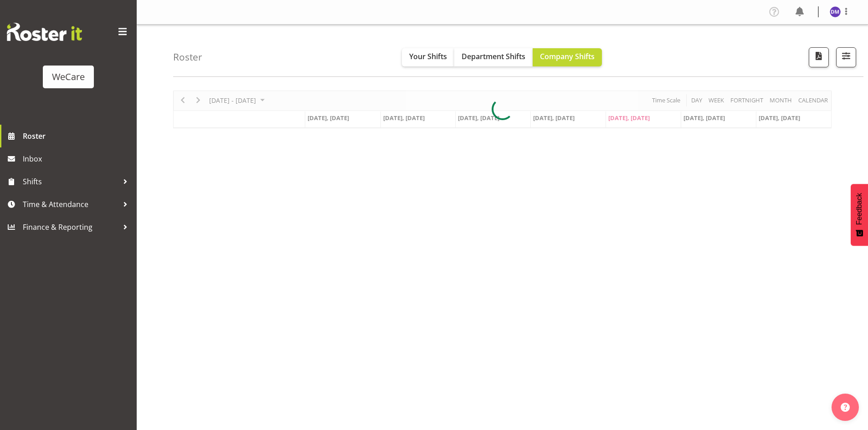 The width and height of the screenshot is (868, 430). I want to click on span: Feedback, so click(860, 209).